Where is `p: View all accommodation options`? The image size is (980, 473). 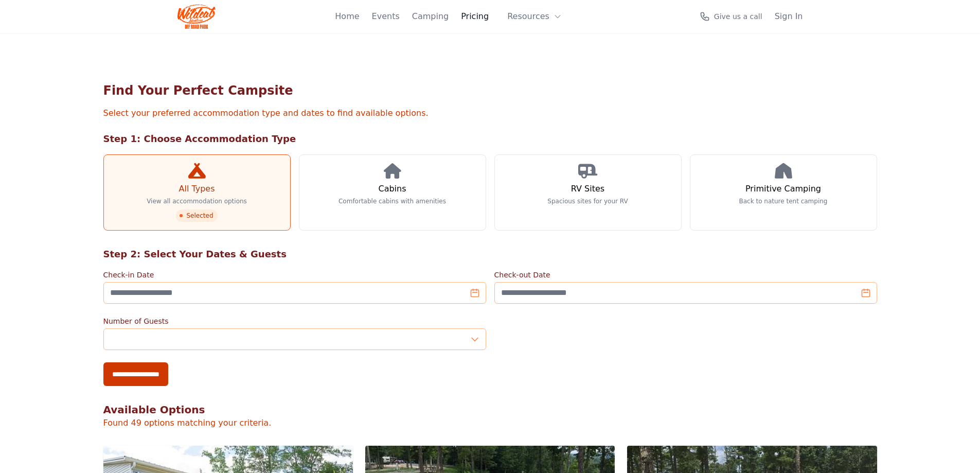 p: View all accommodation options is located at coordinates (197, 201).